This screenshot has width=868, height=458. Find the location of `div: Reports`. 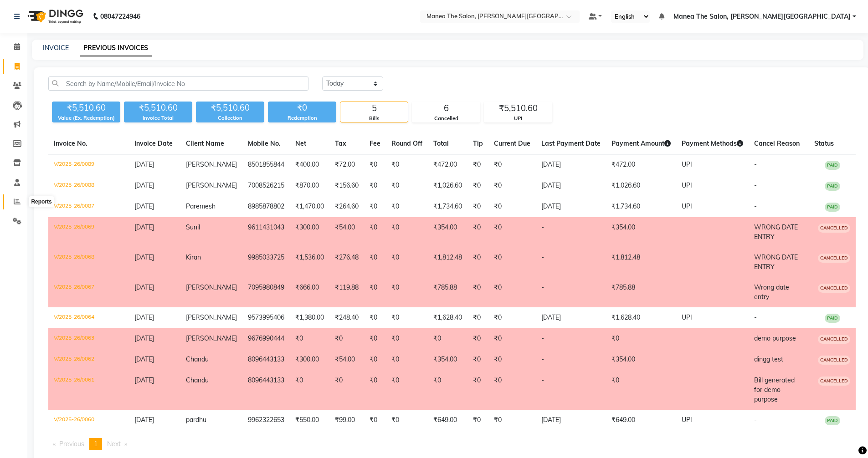

div: Reports is located at coordinates (41, 202).